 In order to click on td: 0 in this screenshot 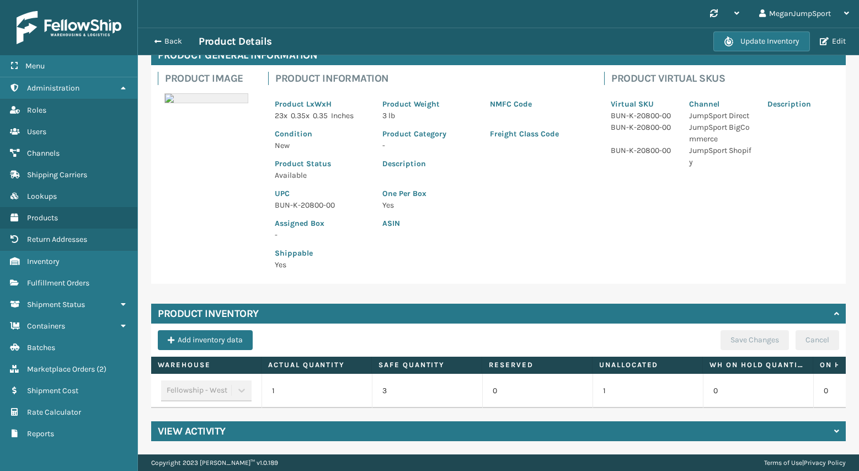, I will do `click(758, 391)`.